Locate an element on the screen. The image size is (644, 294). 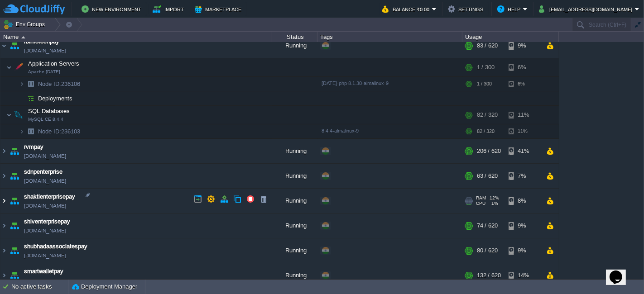
a: shaktienterprisepay is located at coordinates (50, 197).